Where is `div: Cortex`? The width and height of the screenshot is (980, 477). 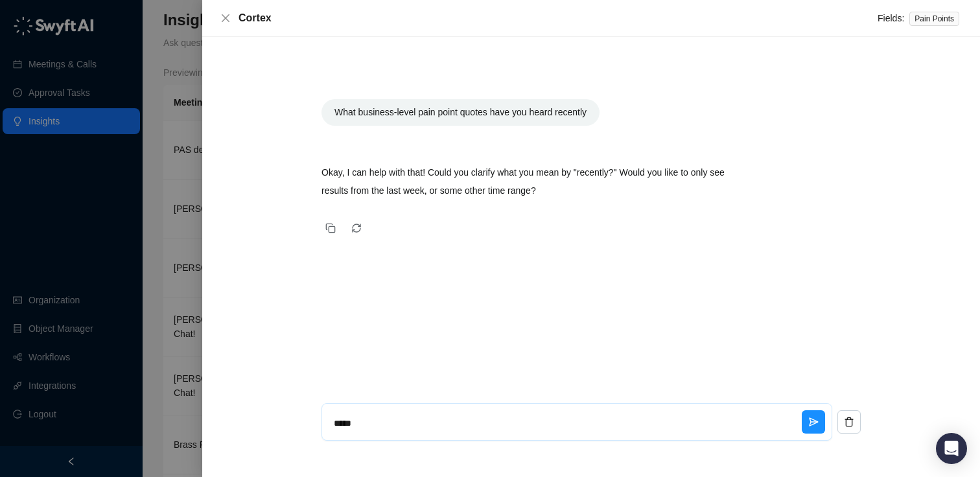
div: Cortex is located at coordinates (558, 18).